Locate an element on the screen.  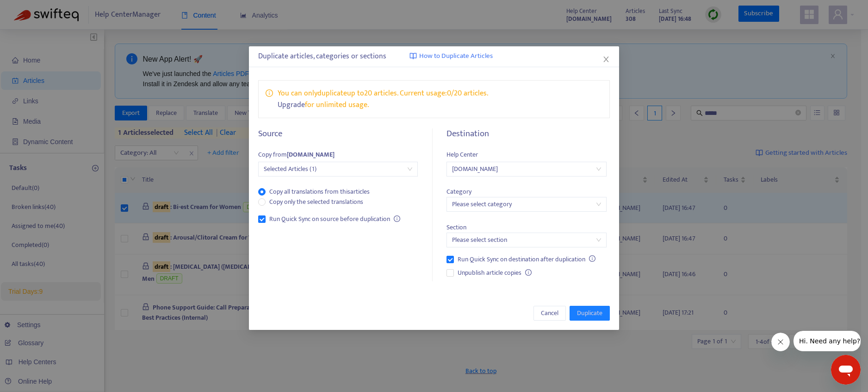
span: help.honehealth.com is located at coordinates (526, 169).